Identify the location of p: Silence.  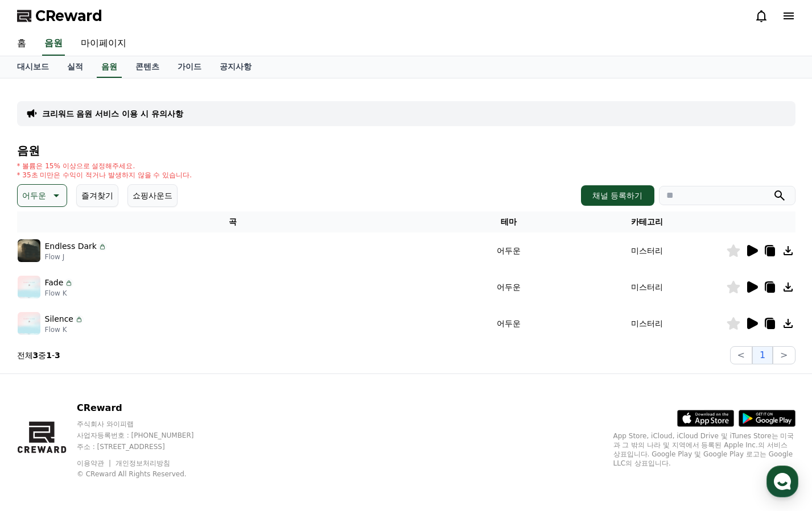
(59, 319).